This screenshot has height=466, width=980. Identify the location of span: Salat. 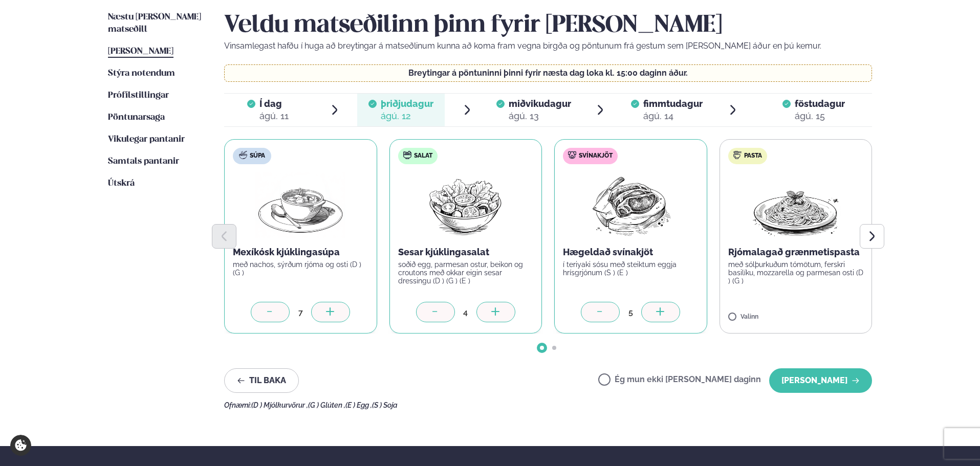
(423, 156).